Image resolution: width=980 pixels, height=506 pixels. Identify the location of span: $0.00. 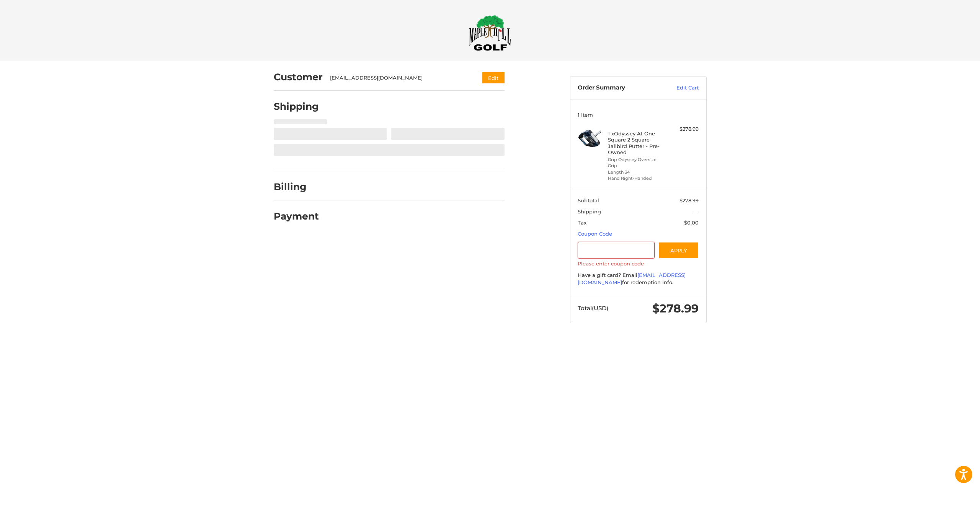
(692, 223).